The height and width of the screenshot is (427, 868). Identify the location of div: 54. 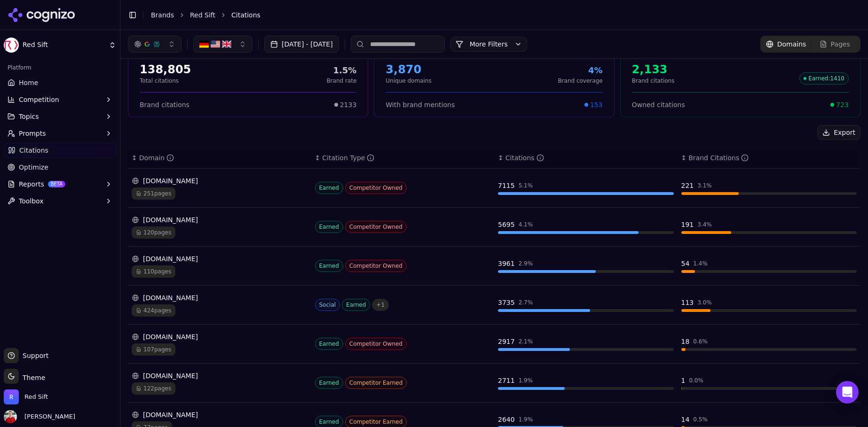
(686, 264).